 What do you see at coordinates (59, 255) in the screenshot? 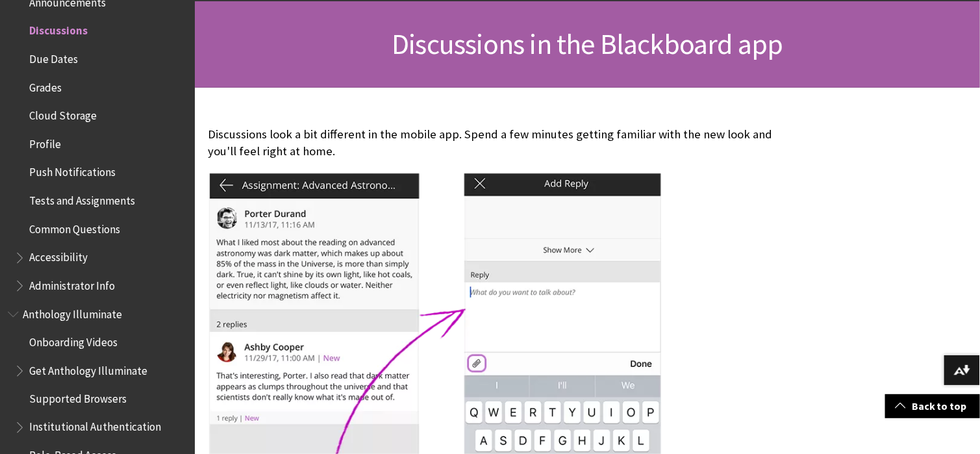
I see `span: Accessibility` at bounding box center [59, 255].